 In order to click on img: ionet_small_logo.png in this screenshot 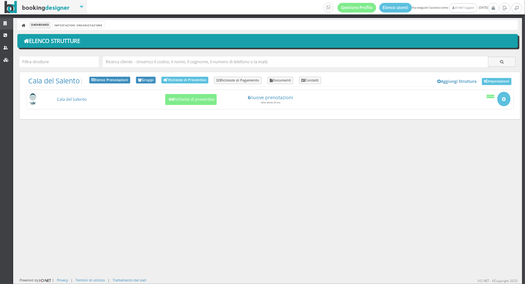, I will do `click(45, 281)`.